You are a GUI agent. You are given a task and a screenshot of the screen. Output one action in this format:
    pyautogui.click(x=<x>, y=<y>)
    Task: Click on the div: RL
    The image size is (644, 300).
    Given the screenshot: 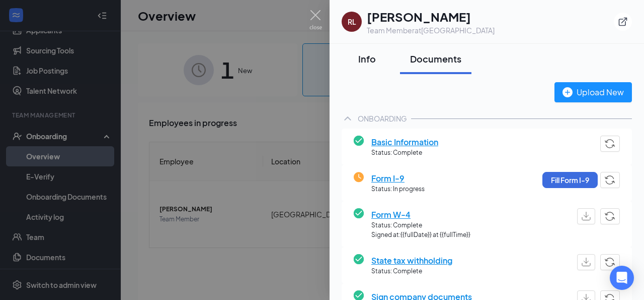 What is the action you would take?
    pyautogui.click(x=351, y=21)
    